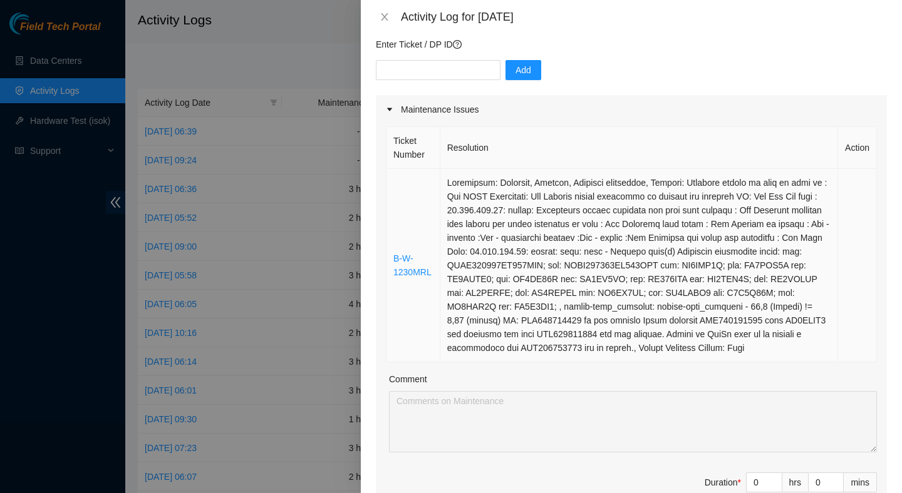 The image size is (902, 493). Describe the element at coordinates (857, 148) in the screenshot. I see `th: Action` at that location.